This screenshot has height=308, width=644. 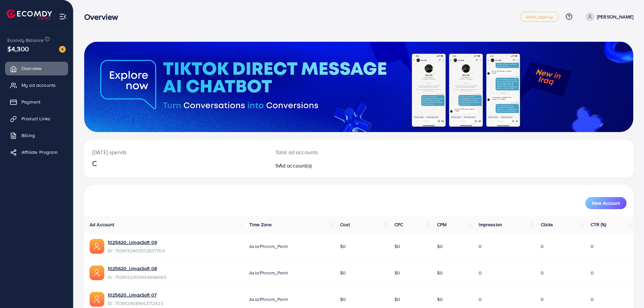 What do you see at coordinates (345, 225) in the screenshot?
I see `span: Cost` at bounding box center [345, 225].